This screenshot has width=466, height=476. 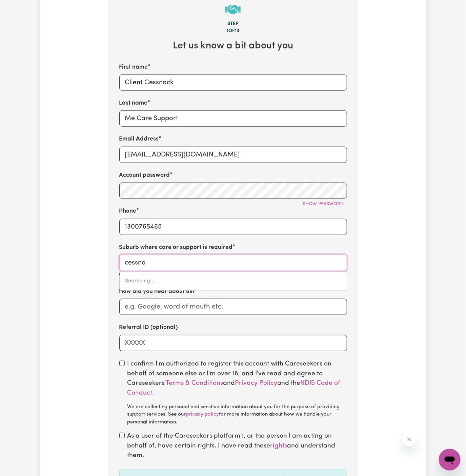 I want to click on label: Referral ID (optional), so click(x=149, y=328).